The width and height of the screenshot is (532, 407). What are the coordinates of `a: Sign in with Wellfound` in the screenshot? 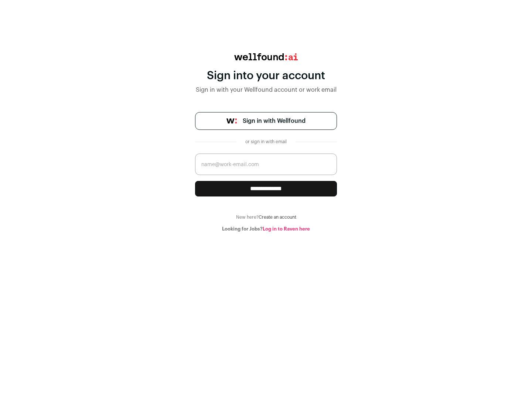 It's located at (266, 121).